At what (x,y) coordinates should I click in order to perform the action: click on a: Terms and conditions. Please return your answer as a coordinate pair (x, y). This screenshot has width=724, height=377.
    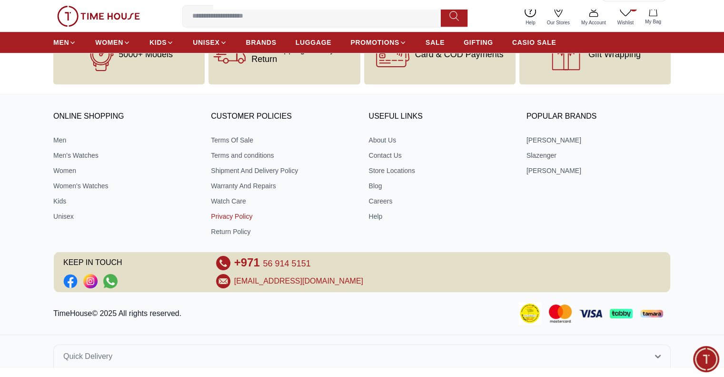
    Looking at the image, I should click on (283, 155).